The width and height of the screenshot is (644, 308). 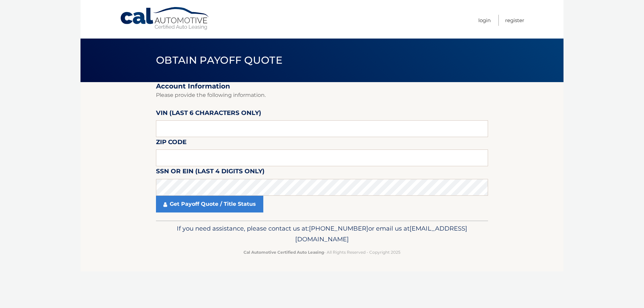 What do you see at coordinates (171, 143) in the screenshot?
I see `label: Zip Code` at bounding box center [171, 143].